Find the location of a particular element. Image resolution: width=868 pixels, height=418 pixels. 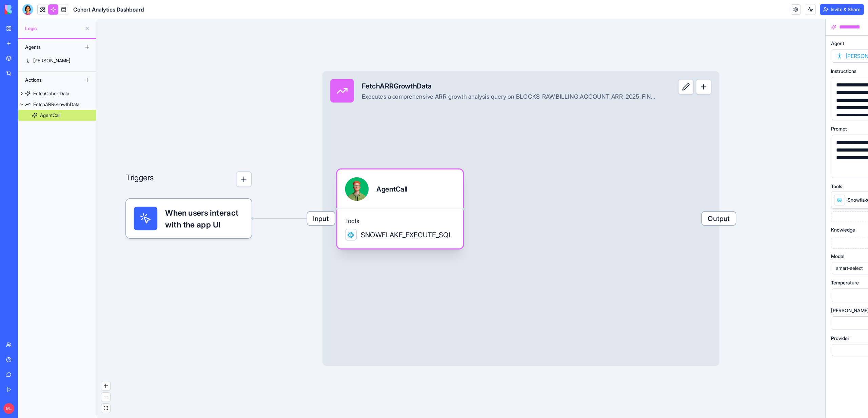

div: InputFetchARRGrowthDataExecutes a comprehensive ARR growth analysis query on BLOCKS_RAW.BILLING.A... is located at coordinates (521, 218).